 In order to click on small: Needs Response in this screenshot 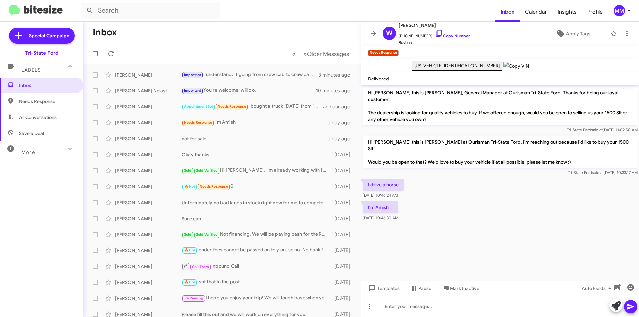, I will do `click(384, 53)`.